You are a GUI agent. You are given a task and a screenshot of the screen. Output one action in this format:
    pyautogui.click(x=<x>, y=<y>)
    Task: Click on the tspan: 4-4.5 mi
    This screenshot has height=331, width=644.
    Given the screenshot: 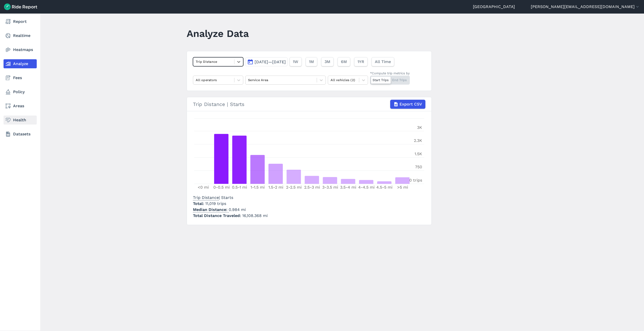 What is the action you would take?
    pyautogui.click(x=366, y=187)
    